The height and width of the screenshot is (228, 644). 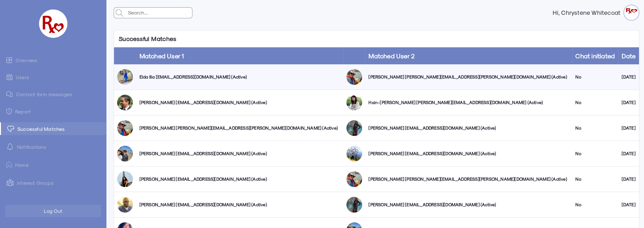 I want to click on input: Search..., so click(x=159, y=12).